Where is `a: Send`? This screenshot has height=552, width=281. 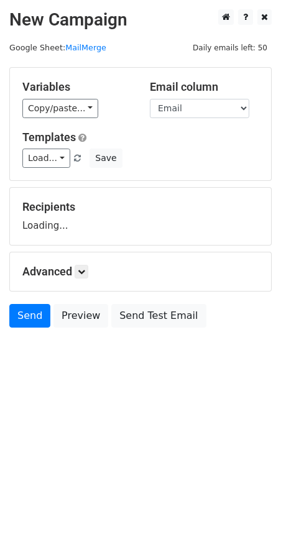 a: Send is located at coordinates (30, 316).